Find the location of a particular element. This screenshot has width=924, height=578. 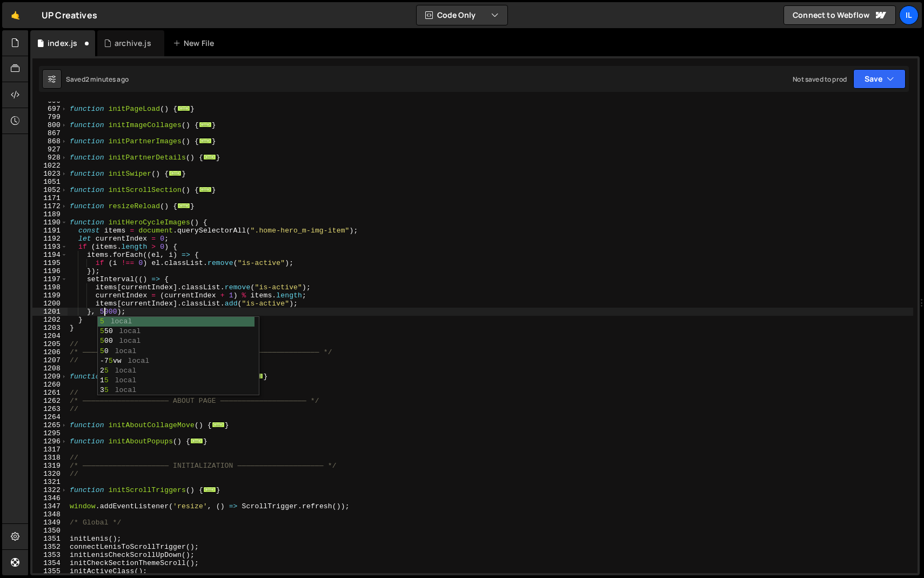

div: New File is located at coordinates (196, 43).